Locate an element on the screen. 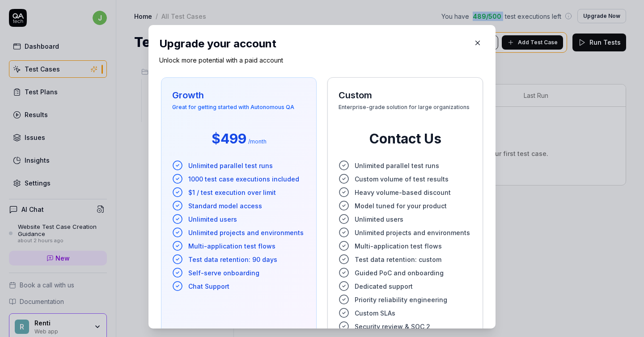  span: $1 / test execution over limit is located at coordinates (232, 192).